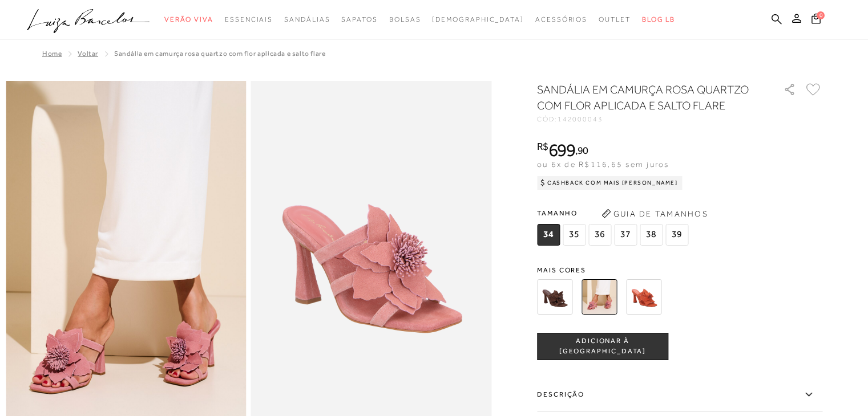 The width and height of the screenshot is (868, 416). Describe the element at coordinates (189, 19) in the screenshot. I see `span: Verão Viva` at that location.